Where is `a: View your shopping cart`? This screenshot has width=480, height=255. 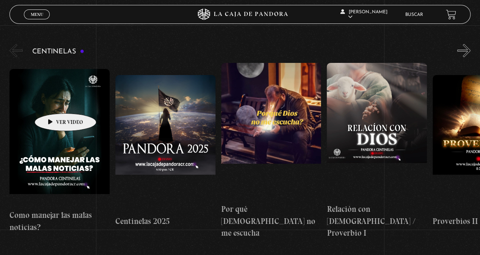
a: View your shopping cart is located at coordinates (451, 14).